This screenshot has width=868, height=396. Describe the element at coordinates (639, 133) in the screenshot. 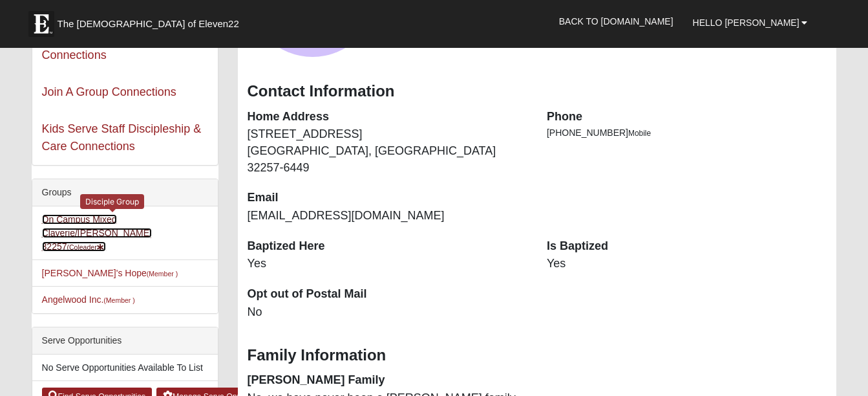

I see `span: Mobile` at that location.